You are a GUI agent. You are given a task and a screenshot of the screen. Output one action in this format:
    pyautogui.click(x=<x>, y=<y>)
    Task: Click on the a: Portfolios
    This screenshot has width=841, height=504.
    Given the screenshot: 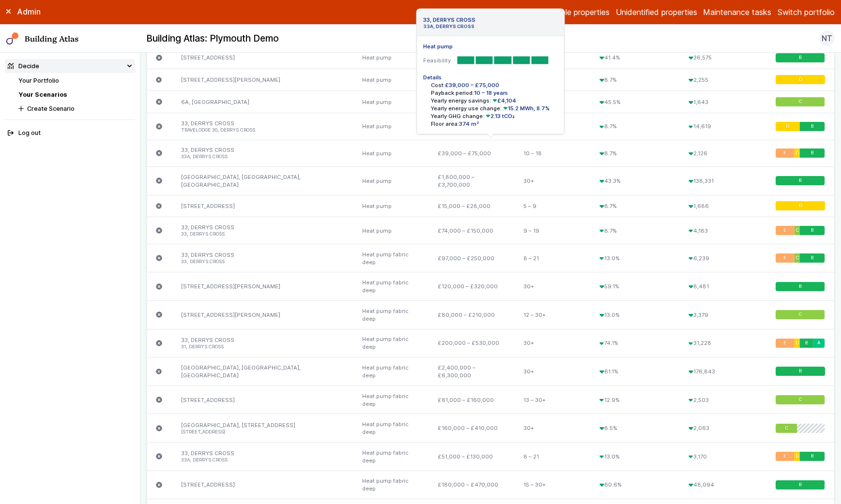 What is the action you would take?
    pyautogui.click(x=501, y=12)
    